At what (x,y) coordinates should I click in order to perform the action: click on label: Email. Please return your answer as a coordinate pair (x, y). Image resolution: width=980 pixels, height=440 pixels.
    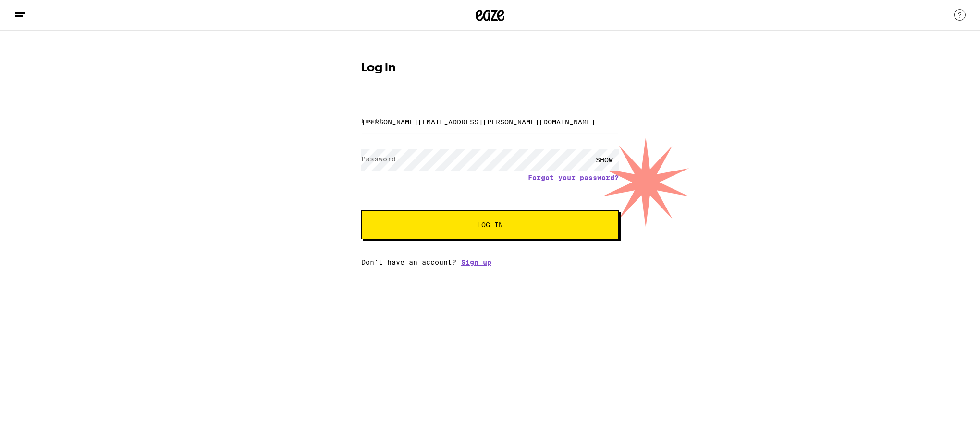
    Looking at the image, I should click on (372, 121).